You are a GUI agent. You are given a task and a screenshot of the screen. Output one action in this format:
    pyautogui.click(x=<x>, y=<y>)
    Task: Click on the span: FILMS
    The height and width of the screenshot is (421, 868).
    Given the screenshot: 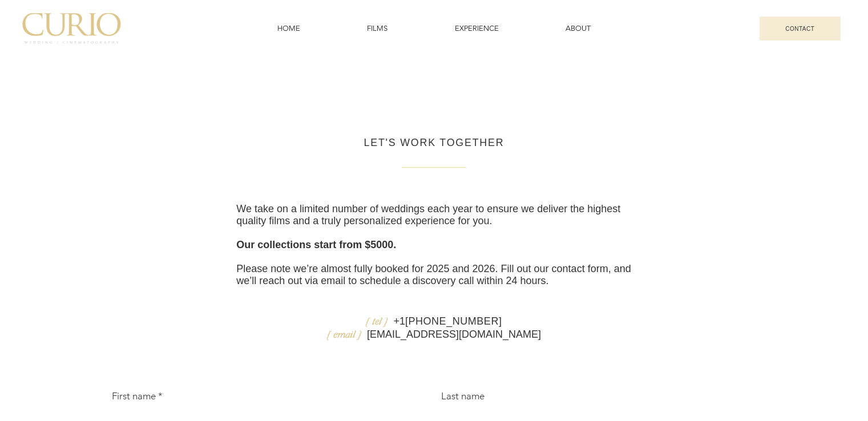 What is the action you would take?
    pyautogui.click(x=377, y=29)
    